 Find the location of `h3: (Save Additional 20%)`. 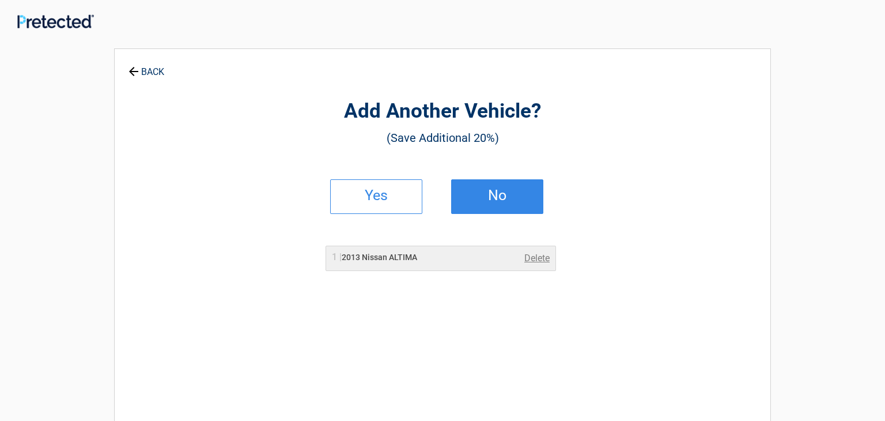

h3: (Save Additional 20%) is located at coordinates (443, 138).